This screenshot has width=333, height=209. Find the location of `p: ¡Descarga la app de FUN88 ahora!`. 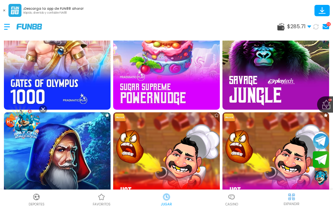

p: ¡Descarga la app de FUN88 ahora! is located at coordinates (53, 8).